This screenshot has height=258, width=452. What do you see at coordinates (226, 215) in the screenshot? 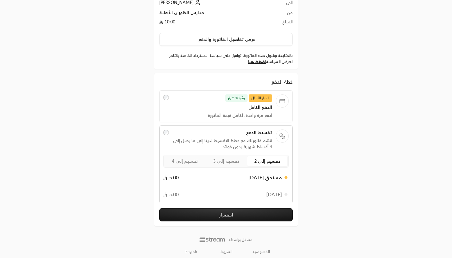
I see `button: استمرار` at bounding box center [226, 215].